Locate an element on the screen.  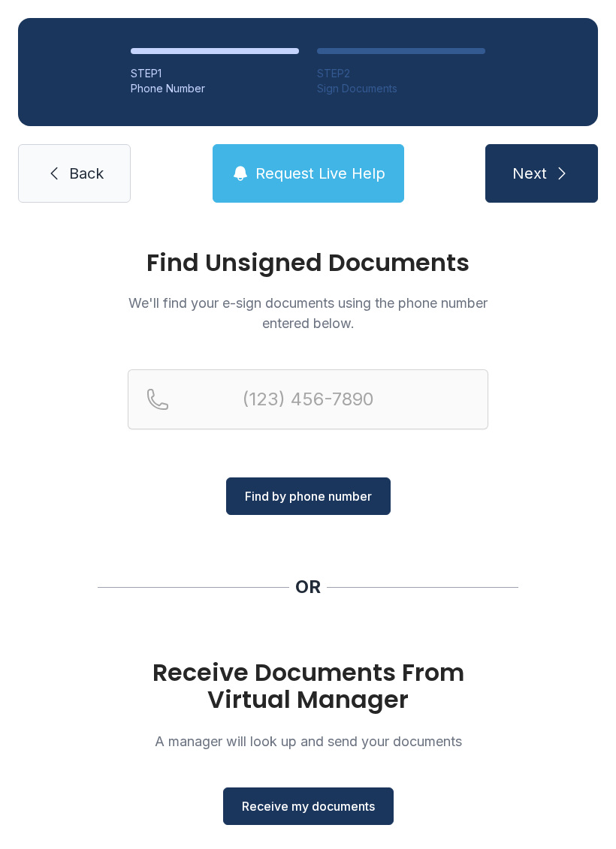
span: Next is located at coordinates (530, 173).